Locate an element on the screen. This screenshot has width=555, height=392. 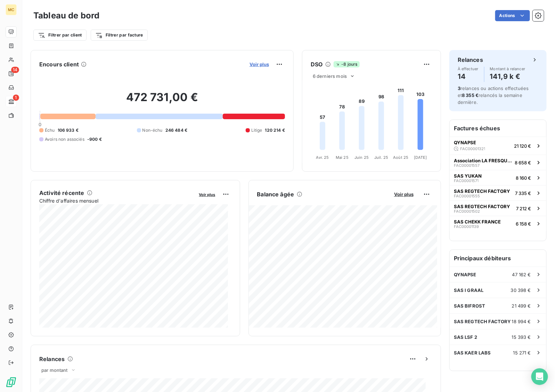
span: 21 120 € is located at coordinates (523, 146).